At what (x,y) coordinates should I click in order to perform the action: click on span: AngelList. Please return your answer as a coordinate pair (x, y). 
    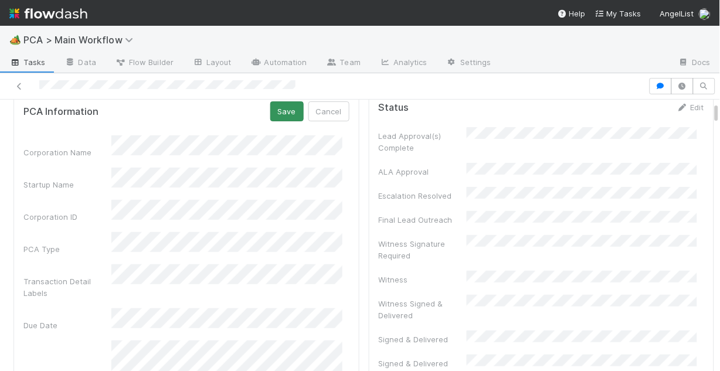
    Looking at the image, I should click on (678, 13).